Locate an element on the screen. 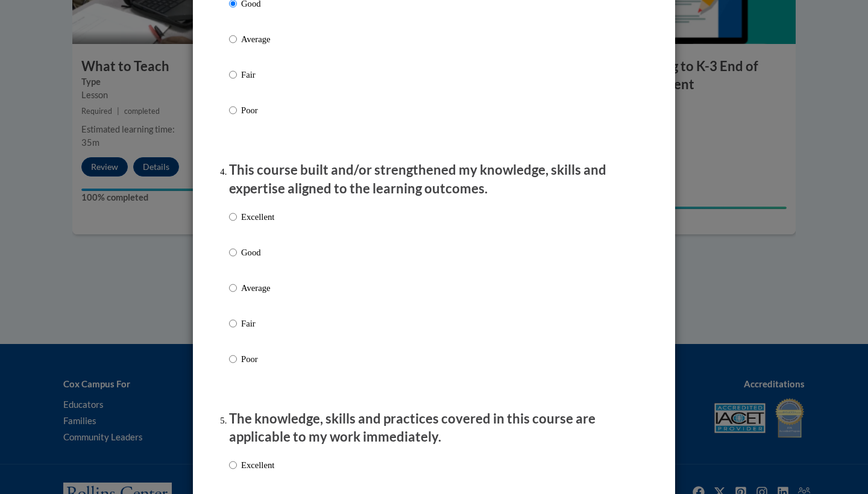 The width and height of the screenshot is (868, 494). p: Good is located at coordinates (257, 253).